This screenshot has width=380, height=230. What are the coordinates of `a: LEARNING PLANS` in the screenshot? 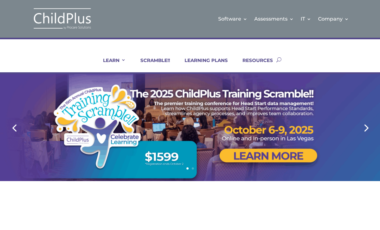 It's located at (202, 65).